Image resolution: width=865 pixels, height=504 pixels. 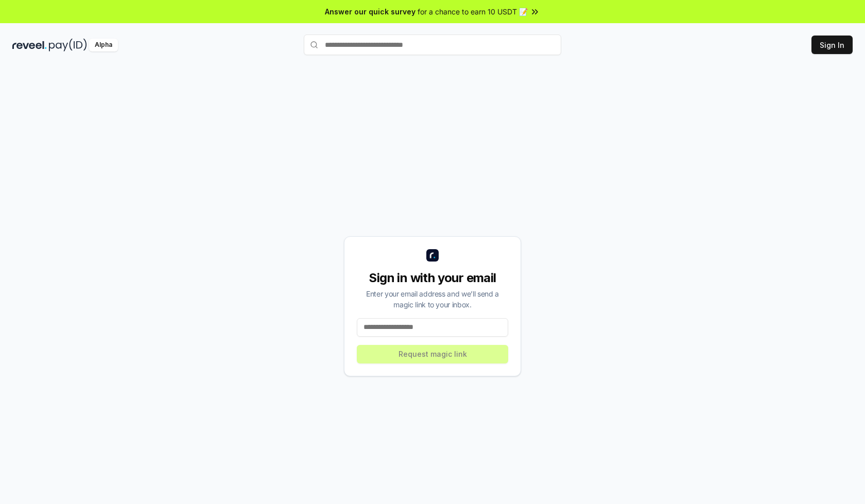 I want to click on button: Sign In, so click(x=832, y=45).